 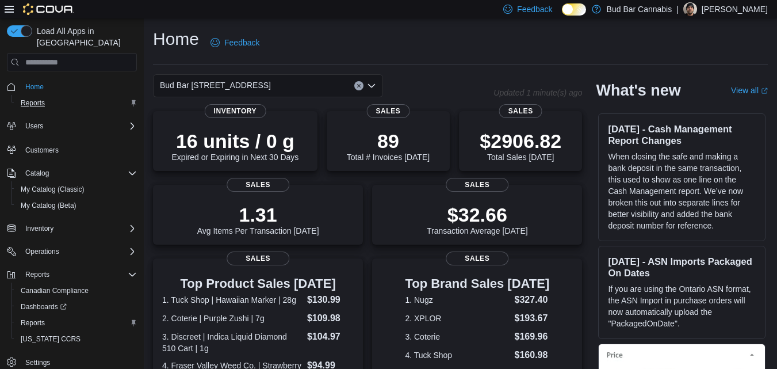 I want to click on dt: 3. Coterie, so click(x=457, y=336).